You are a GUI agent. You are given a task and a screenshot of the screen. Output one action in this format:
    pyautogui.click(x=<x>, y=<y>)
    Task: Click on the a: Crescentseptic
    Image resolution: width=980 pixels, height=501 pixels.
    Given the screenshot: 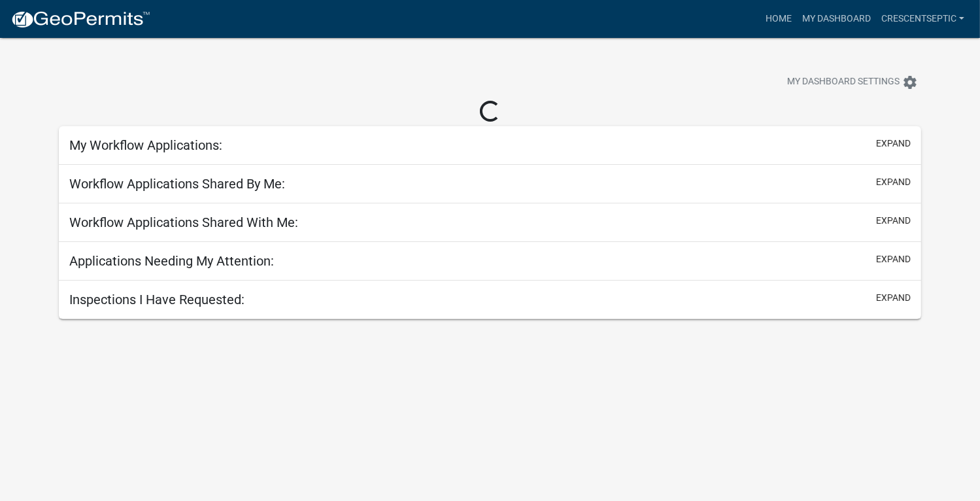 What is the action you would take?
    pyautogui.click(x=922, y=19)
    